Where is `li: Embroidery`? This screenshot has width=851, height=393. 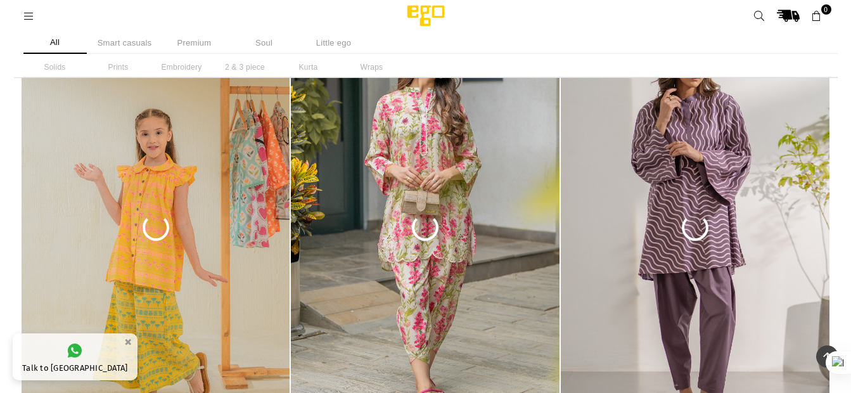 li: Embroidery is located at coordinates (182, 67).